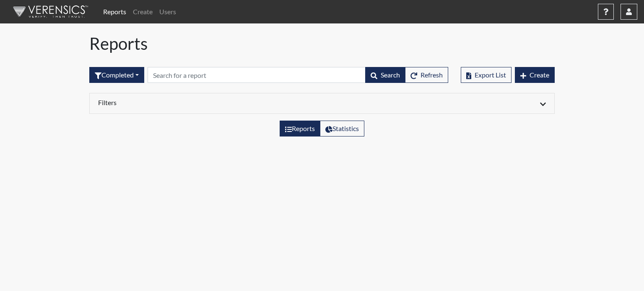 The width and height of the screenshot is (644, 291). I want to click on span: Create, so click(539, 75).